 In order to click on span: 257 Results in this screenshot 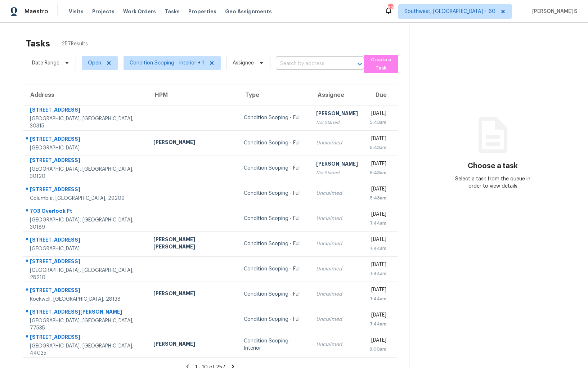, I will do `click(75, 44)`.